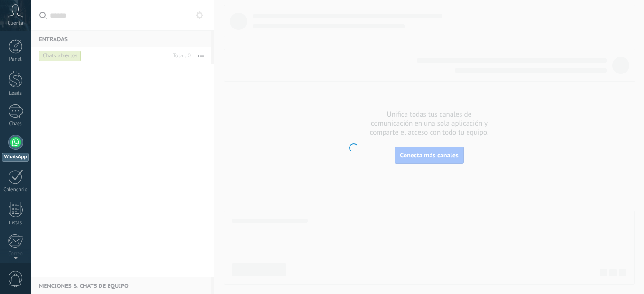 Image resolution: width=644 pixels, height=294 pixels. Describe the element at coordinates (16, 223) in the screenshot. I see `div: Listas` at that location.